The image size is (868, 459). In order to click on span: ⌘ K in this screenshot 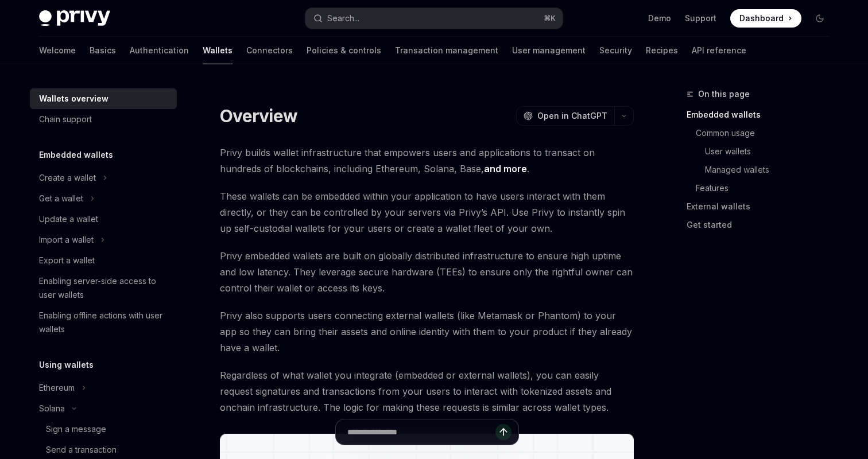, I will do `click(549, 18)`.